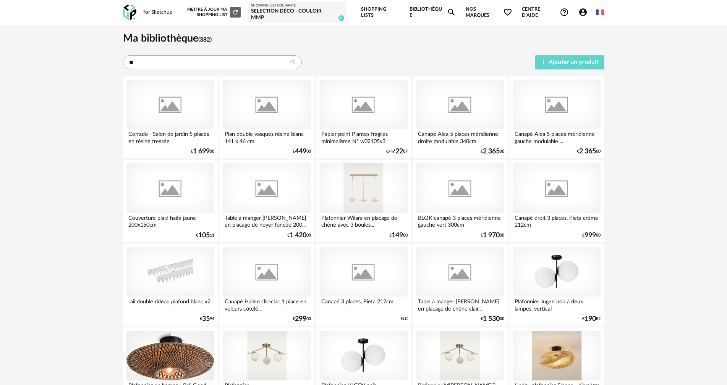  I want to click on div: Cerrado - Salon de jardin 5 places en résine tressée, so click(170, 137).